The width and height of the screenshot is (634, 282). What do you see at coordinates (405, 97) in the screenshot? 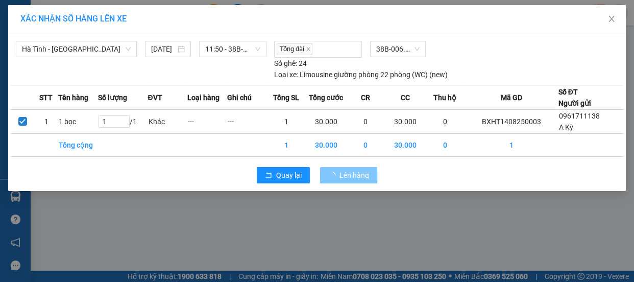
I see `span: CC` at bounding box center [405, 97].